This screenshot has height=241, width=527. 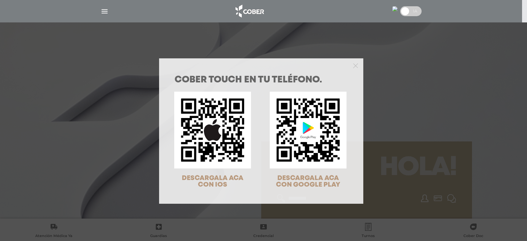 What do you see at coordinates (356, 65) in the screenshot?
I see `button: Close` at bounding box center [356, 65].